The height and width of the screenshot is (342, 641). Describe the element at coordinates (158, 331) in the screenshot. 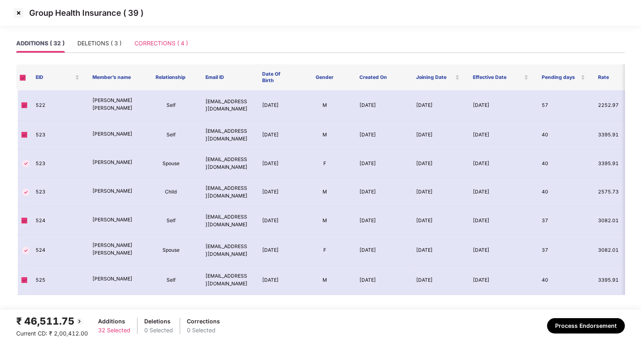

I see `div: 0 Selected` at that location.